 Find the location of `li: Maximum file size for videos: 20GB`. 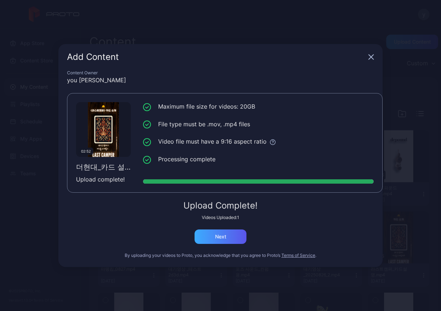

li: Maximum file size for videos: 20GB is located at coordinates (258, 106).